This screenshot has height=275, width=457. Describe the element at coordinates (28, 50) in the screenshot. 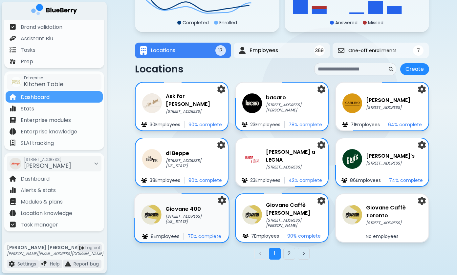

I see `p: Tasks` at that location.